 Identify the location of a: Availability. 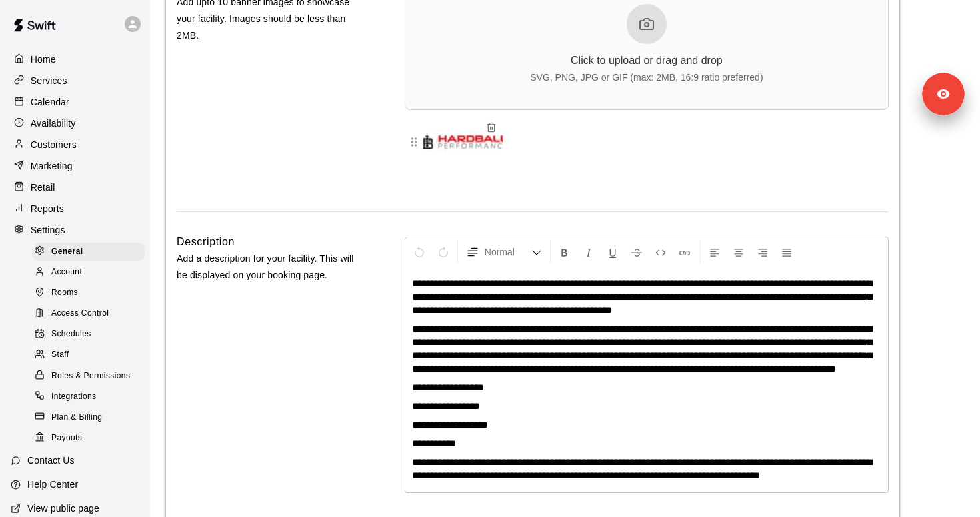
(75, 123).